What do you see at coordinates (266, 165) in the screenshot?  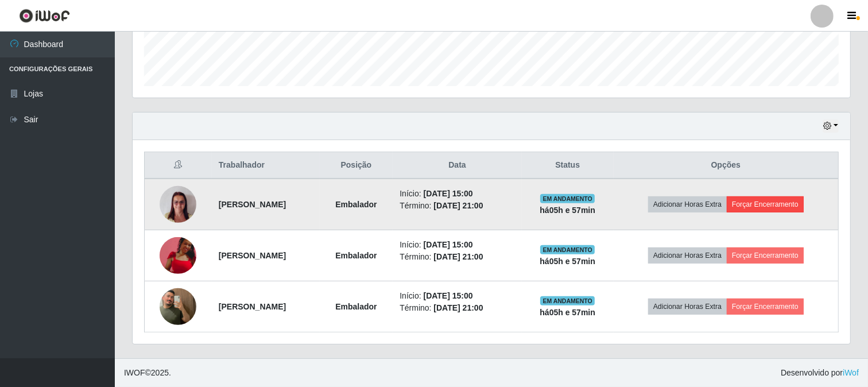 I see `th: Trabalhador` at bounding box center [266, 165].